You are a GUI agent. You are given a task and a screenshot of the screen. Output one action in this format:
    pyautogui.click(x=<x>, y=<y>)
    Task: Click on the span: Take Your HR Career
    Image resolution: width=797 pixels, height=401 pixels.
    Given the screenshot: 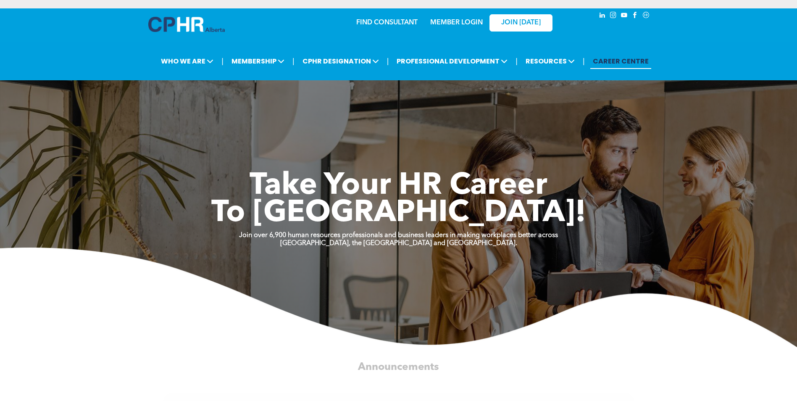 What is the action you would take?
    pyautogui.click(x=399, y=186)
    